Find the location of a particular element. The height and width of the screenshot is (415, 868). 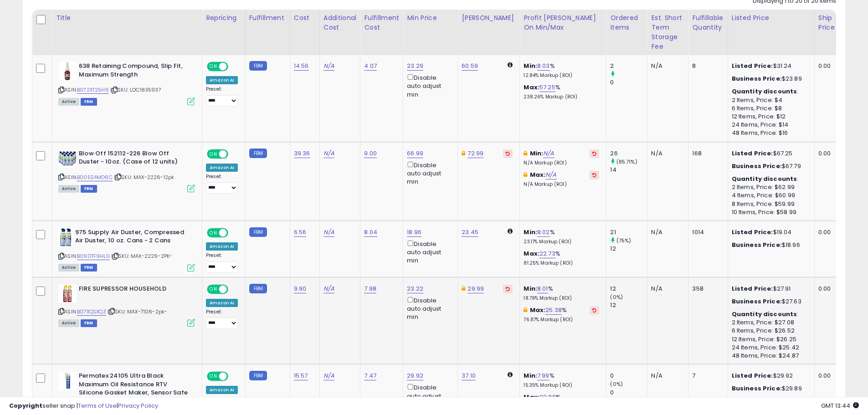

a: 60.59 is located at coordinates (470, 66).